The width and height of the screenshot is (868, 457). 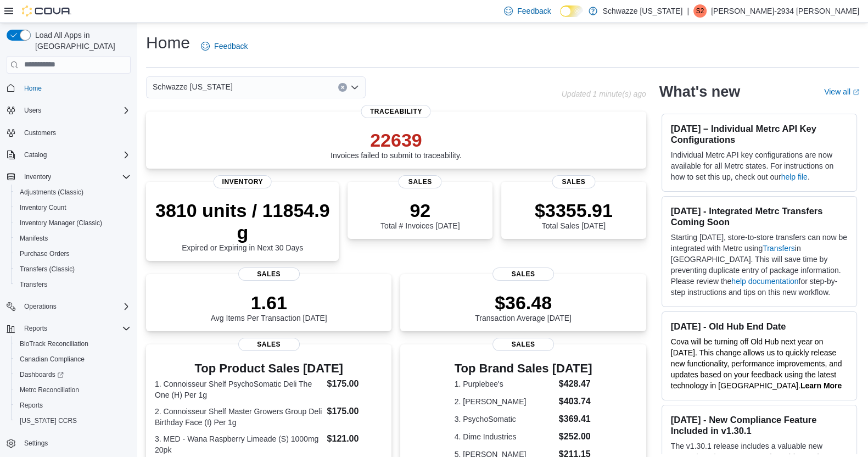 What do you see at coordinates (224, 46) in the screenshot?
I see `a: Feedback` at bounding box center [224, 46].